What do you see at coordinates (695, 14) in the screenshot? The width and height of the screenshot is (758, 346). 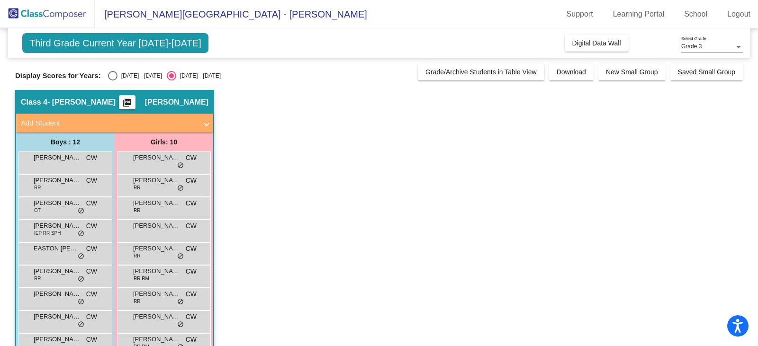 I see `a: School` at bounding box center [695, 14].